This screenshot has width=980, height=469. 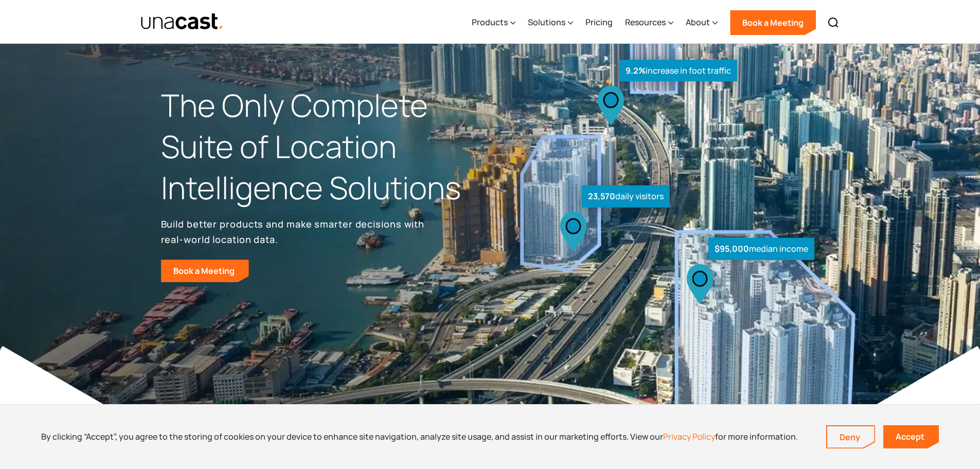 What do you see at coordinates (678, 70) in the screenshot?
I see `div: increase in foot traffic` at bounding box center [678, 70].